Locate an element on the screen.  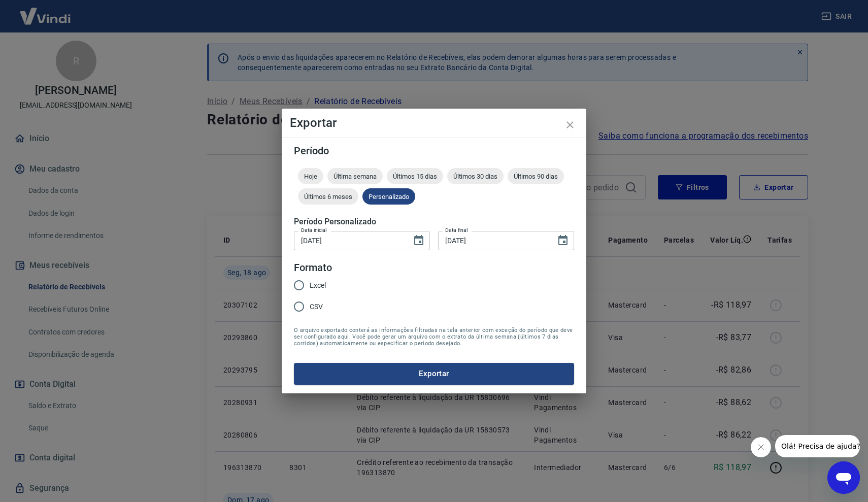
div: Últimos 90 dias is located at coordinates (536, 176).